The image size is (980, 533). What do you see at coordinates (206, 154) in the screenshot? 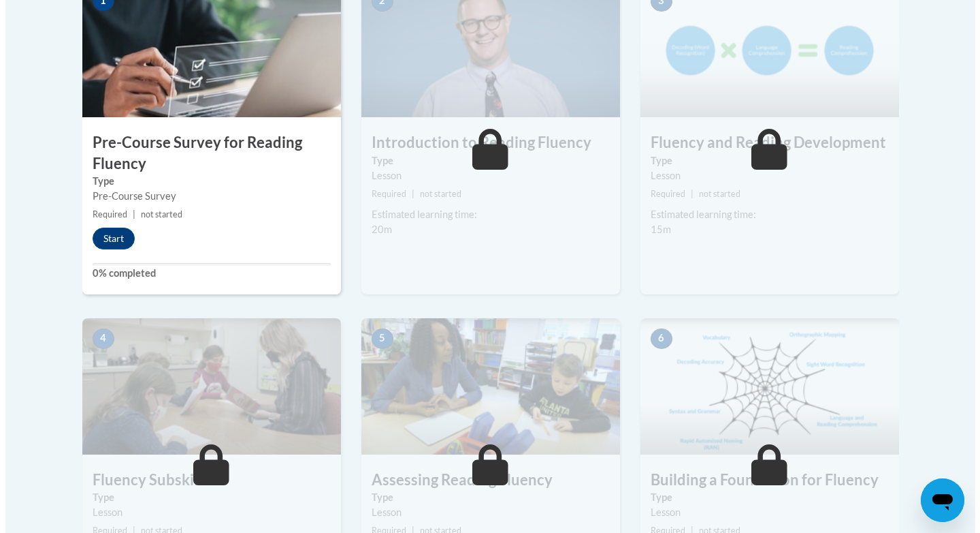
I see `h3: Pre-Course Survey for Reading Fluency` at bounding box center [206, 154].